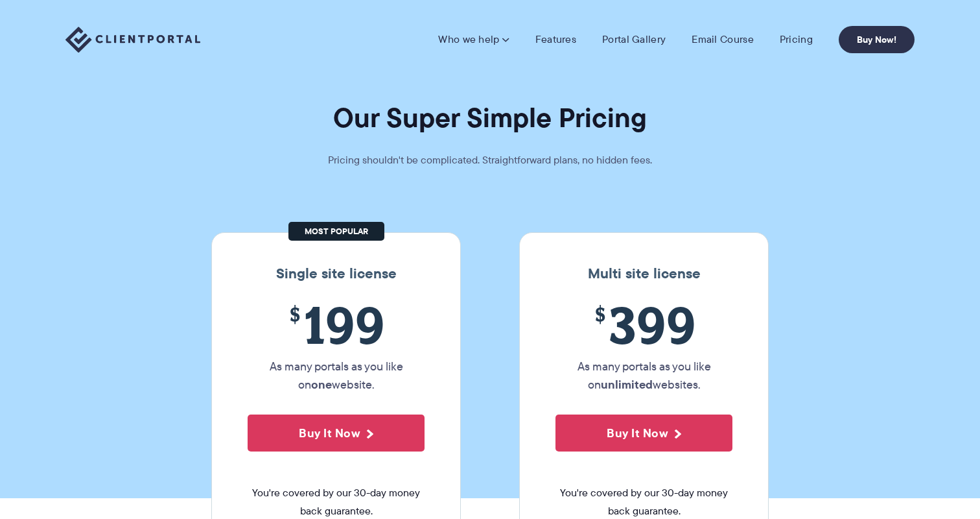  I want to click on a: Pricing, so click(796, 39).